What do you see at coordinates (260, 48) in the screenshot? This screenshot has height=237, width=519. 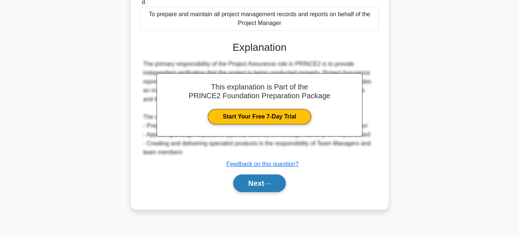 I see `h3: Explanation` at bounding box center [260, 48].